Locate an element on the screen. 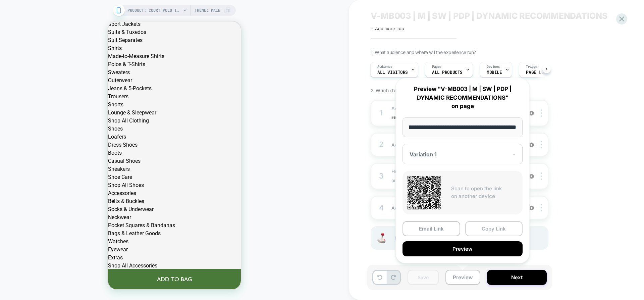  span: 2. Which changes the experience contains? is located at coordinates (414, 90).